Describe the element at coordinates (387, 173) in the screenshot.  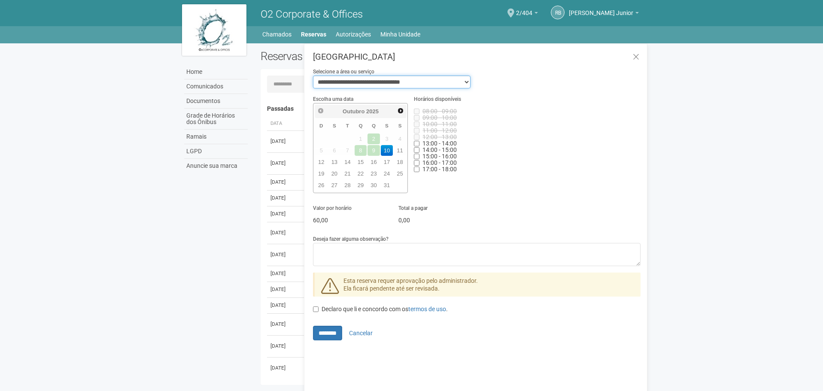
I see `a: 24` at that location.